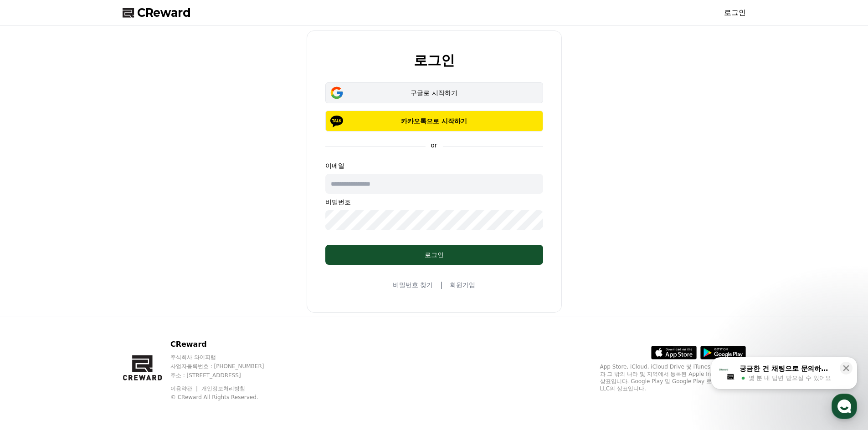 The image size is (868, 430). What do you see at coordinates (434, 93) in the screenshot?
I see `div: 구글로 시작하기` at bounding box center [434, 93].